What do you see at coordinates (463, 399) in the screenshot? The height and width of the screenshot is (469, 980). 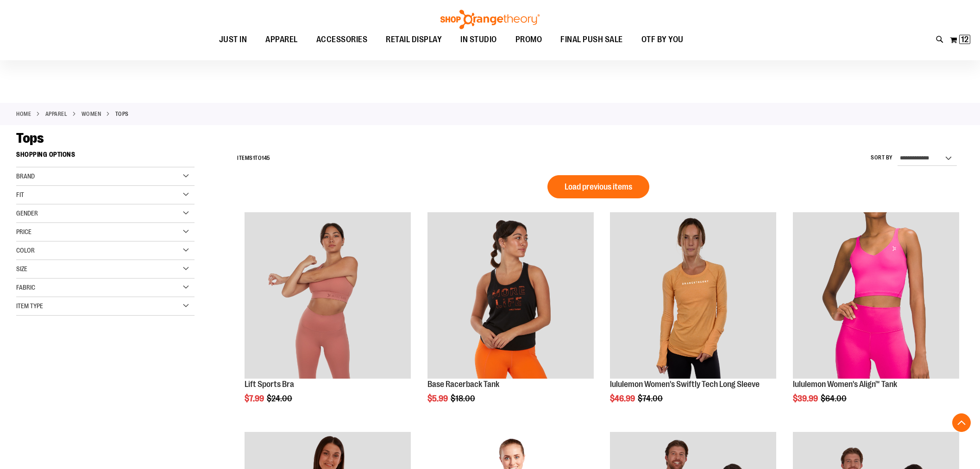 I see `span: $18.00` at bounding box center [463, 399].